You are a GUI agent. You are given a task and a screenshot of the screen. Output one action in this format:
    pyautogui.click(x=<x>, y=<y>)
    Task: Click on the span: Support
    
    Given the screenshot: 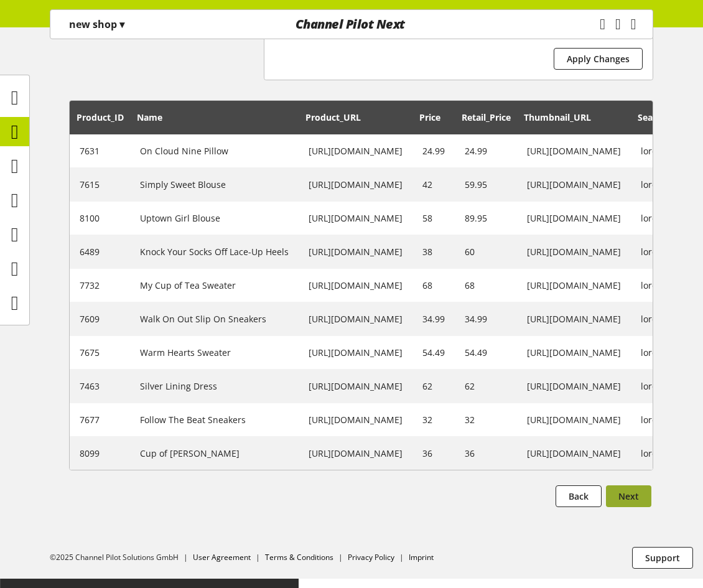 What is the action you would take?
    pyautogui.click(x=663, y=558)
    